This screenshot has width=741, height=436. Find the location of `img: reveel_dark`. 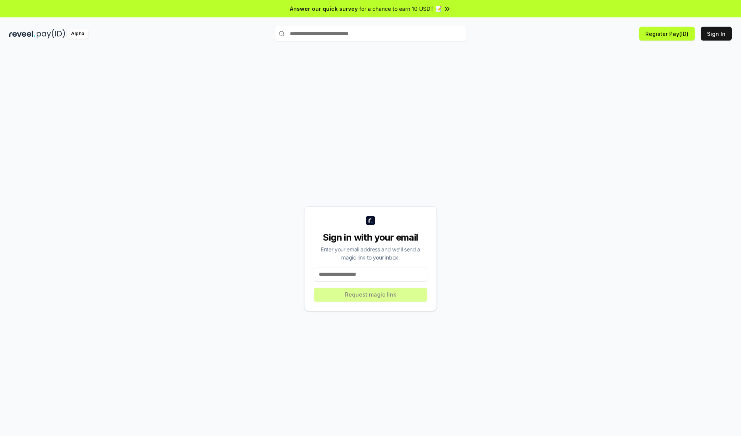

img: reveel_dark is located at coordinates (22, 34).